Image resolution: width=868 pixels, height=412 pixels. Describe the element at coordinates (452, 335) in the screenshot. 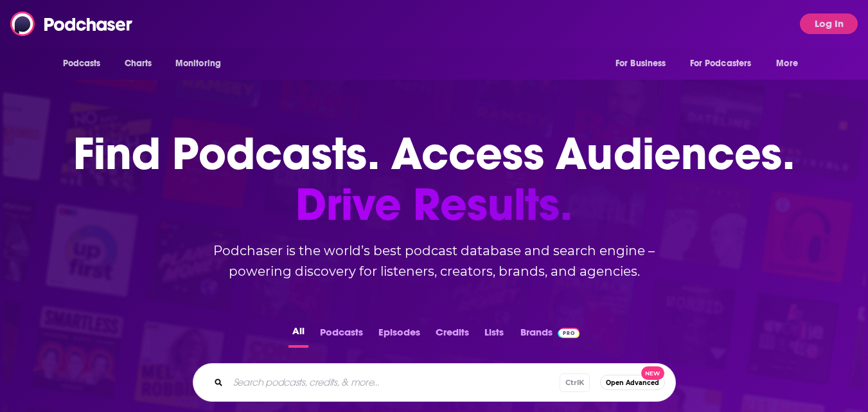

I see `button: Credits` at that location.